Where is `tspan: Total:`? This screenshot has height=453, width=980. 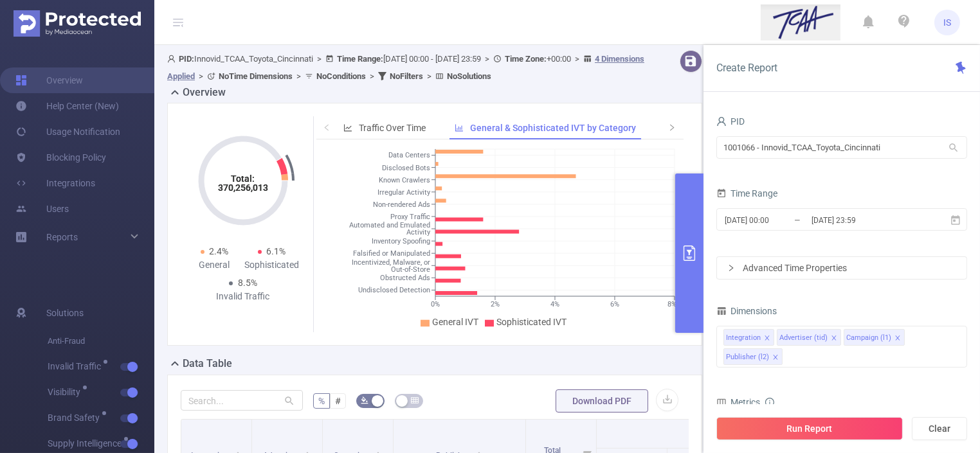 tspan: Total: is located at coordinates (243, 179).